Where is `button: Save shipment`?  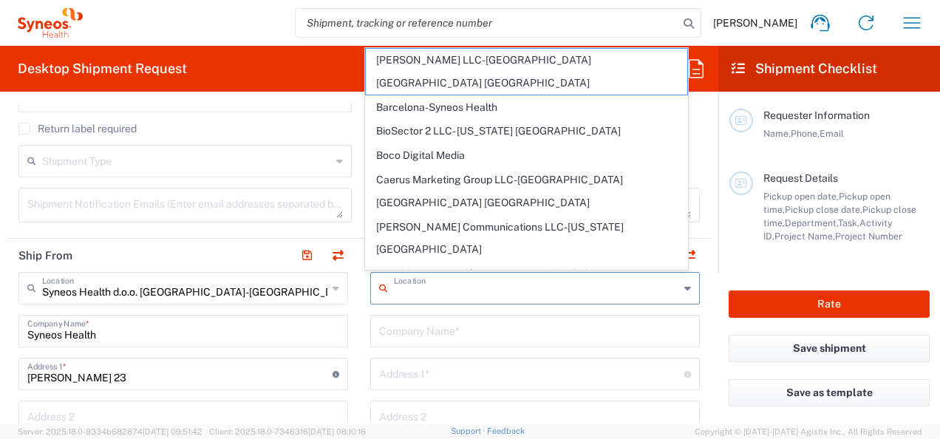
button: Save shipment is located at coordinates (829, 348).